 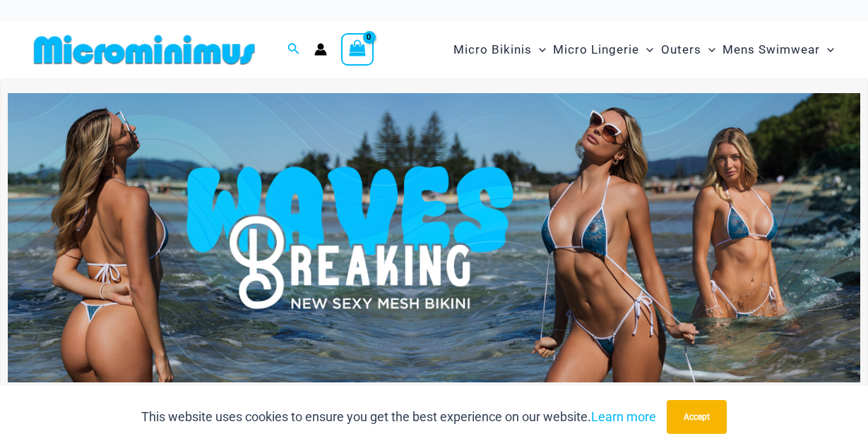 I want to click on img: Waves Breaking Ocean Bikini Pack, so click(x=434, y=238).